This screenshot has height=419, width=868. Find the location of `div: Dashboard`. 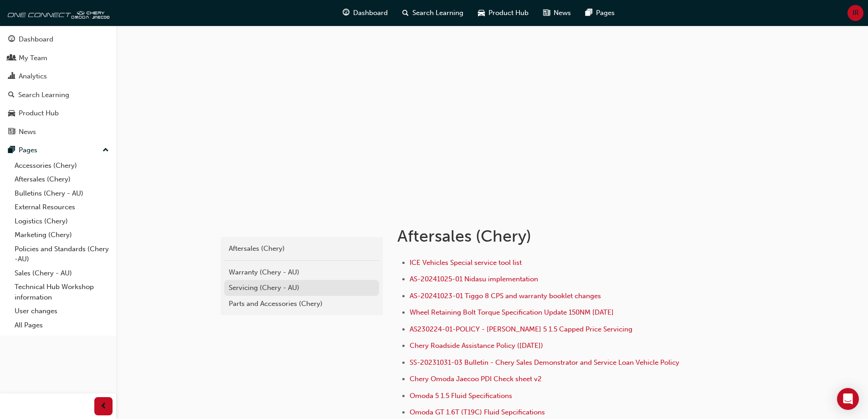

div: Dashboard is located at coordinates (36, 39).